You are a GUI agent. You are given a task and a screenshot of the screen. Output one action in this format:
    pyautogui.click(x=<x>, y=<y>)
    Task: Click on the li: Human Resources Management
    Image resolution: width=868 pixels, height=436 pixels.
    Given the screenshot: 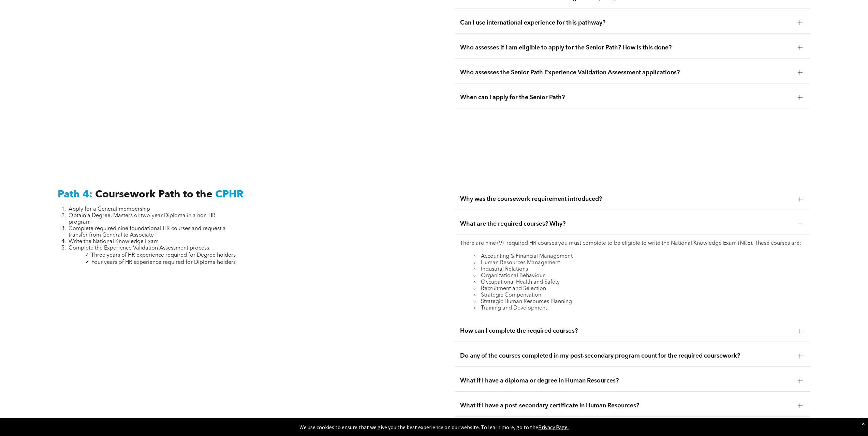 What is the action you would take?
    pyautogui.click(x=640, y=263)
    